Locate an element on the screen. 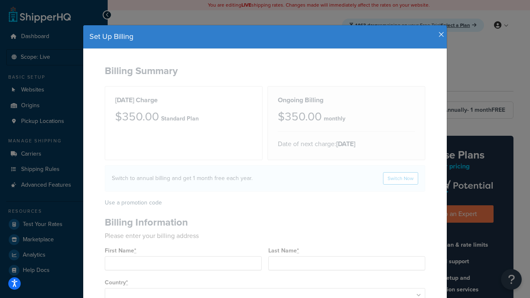 The width and height of the screenshot is (530, 298). a: Use a promotion code is located at coordinates (133, 202).